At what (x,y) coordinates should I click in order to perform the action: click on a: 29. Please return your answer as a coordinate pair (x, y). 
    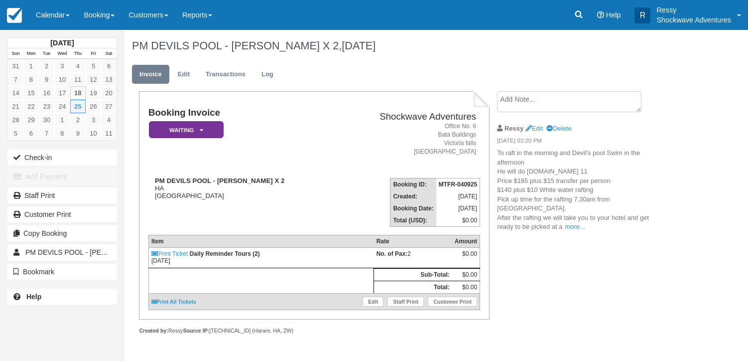
    Looking at the image, I should click on (31, 120).